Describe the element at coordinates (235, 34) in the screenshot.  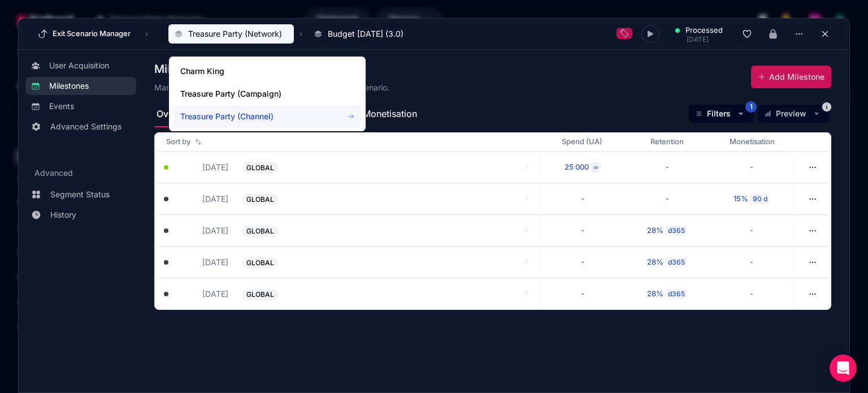
I see `span: Treasure Party (Network)` at that location.